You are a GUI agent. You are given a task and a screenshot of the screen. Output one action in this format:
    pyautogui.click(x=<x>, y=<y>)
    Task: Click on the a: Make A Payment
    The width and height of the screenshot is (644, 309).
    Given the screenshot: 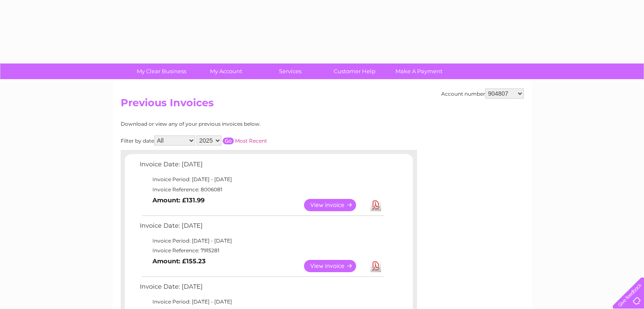 What is the action you would take?
    pyautogui.click(x=419, y=71)
    